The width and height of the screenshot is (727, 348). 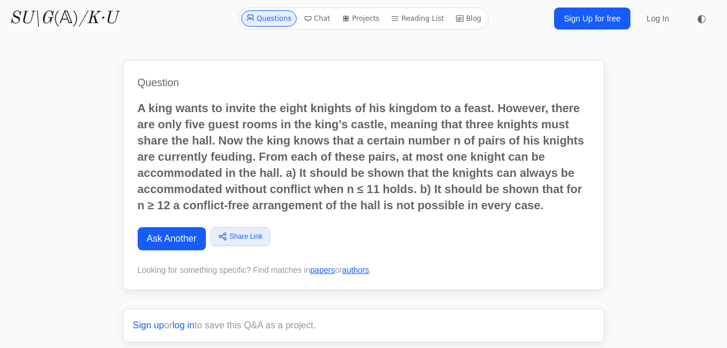 What do you see at coordinates (246, 237) in the screenshot?
I see `span: Share Link` at bounding box center [246, 237].